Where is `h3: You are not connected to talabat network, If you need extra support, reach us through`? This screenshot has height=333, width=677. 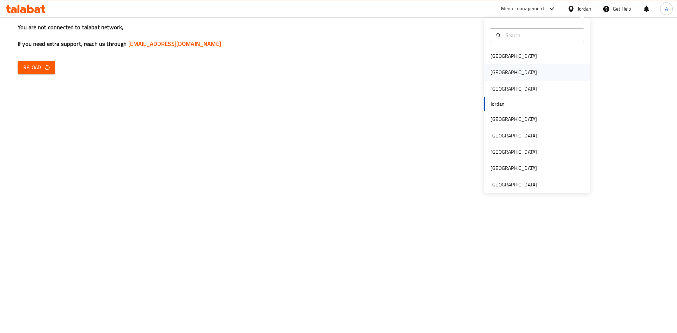
h3: You are not connected to talabat network, If you need extra support, reach us through is located at coordinates (338, 36).